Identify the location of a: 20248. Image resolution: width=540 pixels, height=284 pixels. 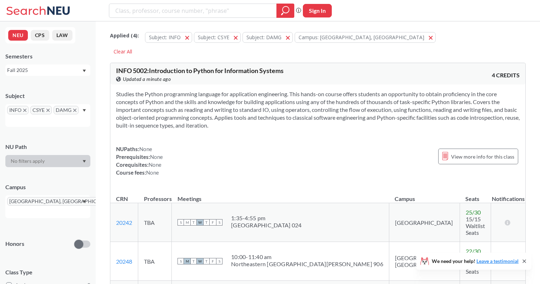
(124, 262).